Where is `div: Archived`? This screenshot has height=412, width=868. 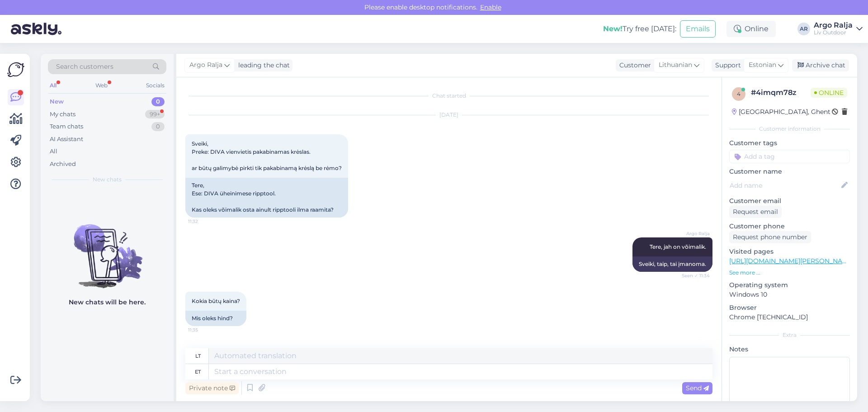 div: Archived is located at coordinates (63, 164).